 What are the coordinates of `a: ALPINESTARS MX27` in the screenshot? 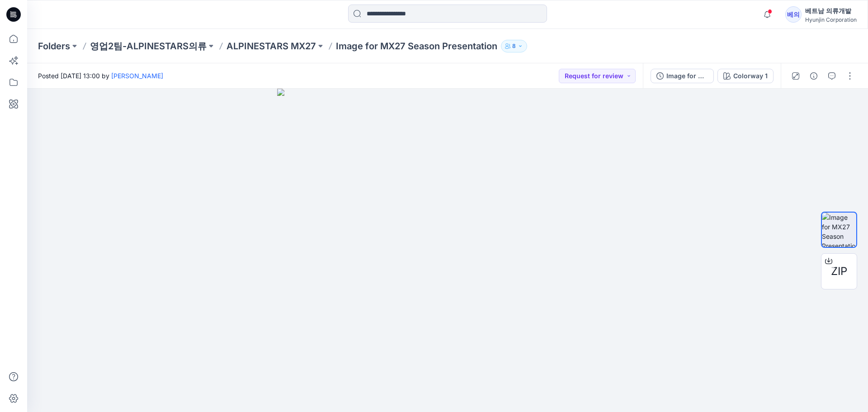 It's located at (271, 46).